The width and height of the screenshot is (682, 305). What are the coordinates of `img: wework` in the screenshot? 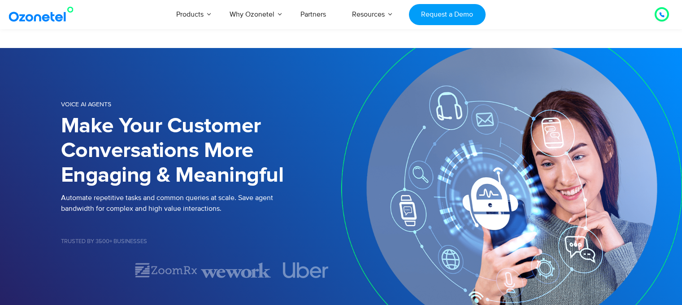 It's located at (236, 270).